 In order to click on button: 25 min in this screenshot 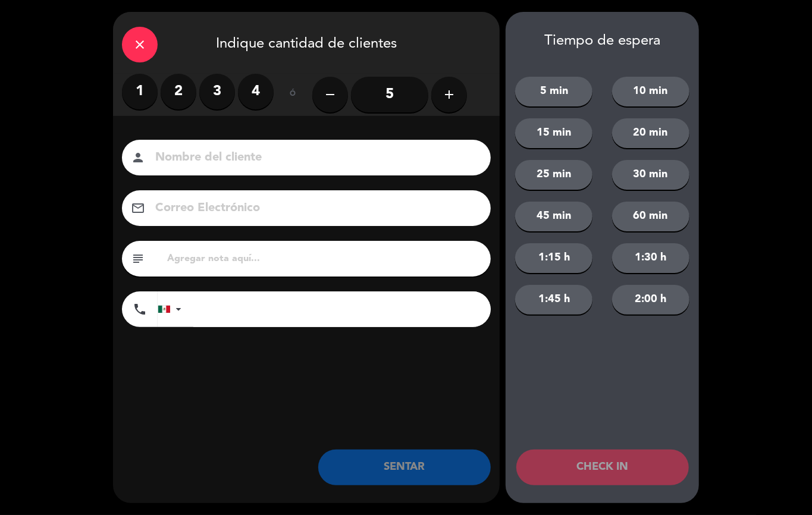, I will do `click(554, 175)`.